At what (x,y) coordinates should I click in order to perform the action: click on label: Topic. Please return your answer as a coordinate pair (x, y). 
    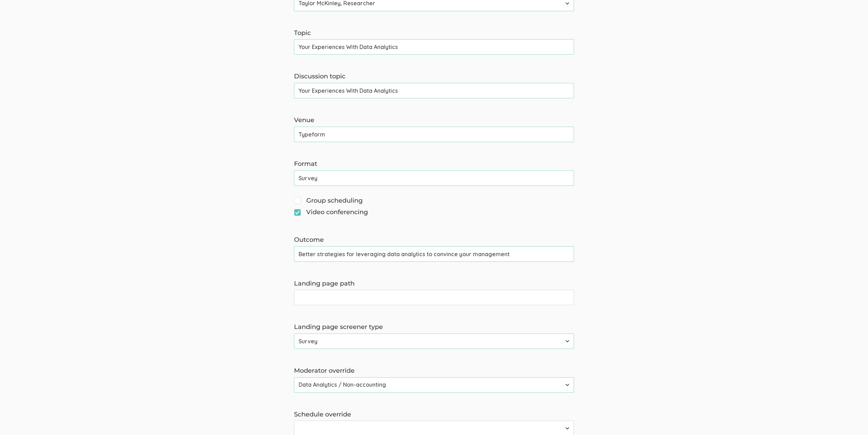
    Looking at the image, I should click on (434, 33).